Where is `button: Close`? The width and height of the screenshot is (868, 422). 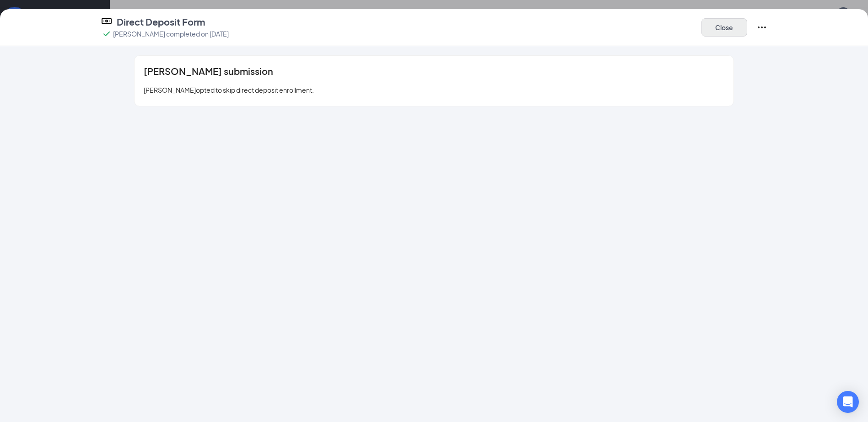 button: Close is located at coordinates (725, 27).